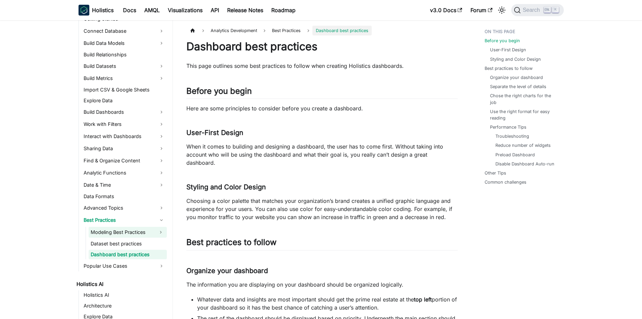 The image size is (642, 319). What do you see at coordinates (286, 30) in the screenshot?
I see `span: Best Practices` at bounding box center [286, 30].